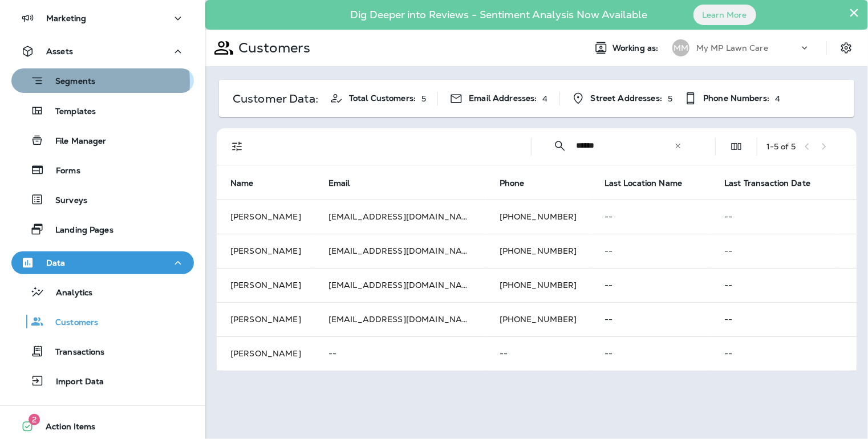 This screenshot has height=439, width=868. I want to click on p: Analytics, so click(69, 293).